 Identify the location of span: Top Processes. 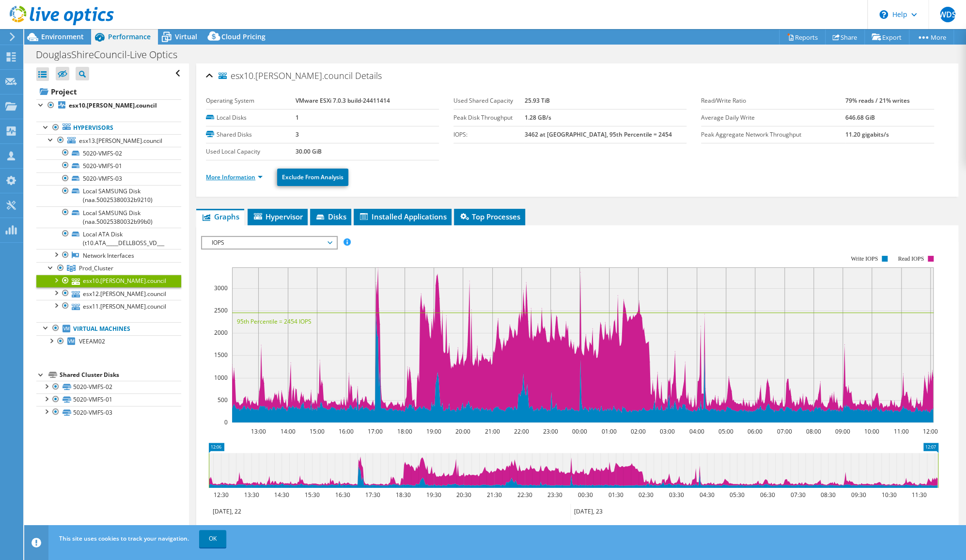
(489, 216).